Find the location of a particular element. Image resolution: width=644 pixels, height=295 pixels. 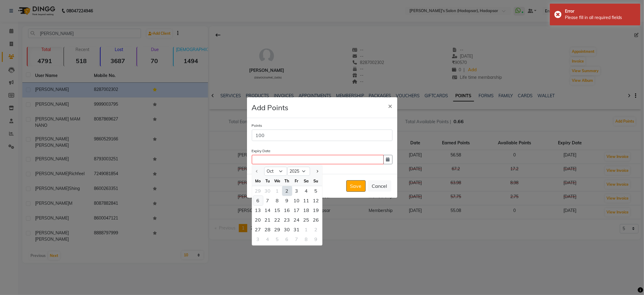

div: 20 is located at coordinates (258, 220).